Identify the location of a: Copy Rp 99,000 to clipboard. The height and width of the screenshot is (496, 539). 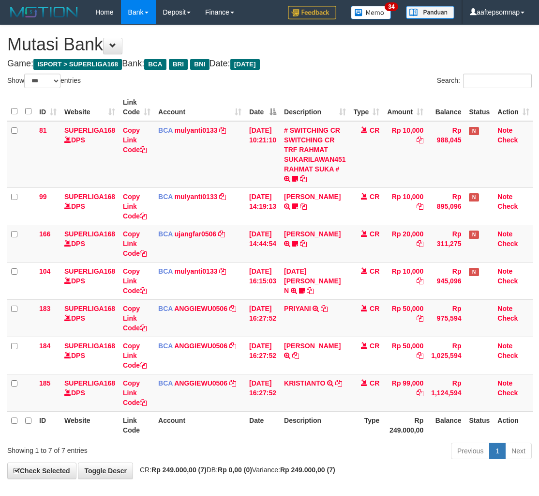
(420, 393).